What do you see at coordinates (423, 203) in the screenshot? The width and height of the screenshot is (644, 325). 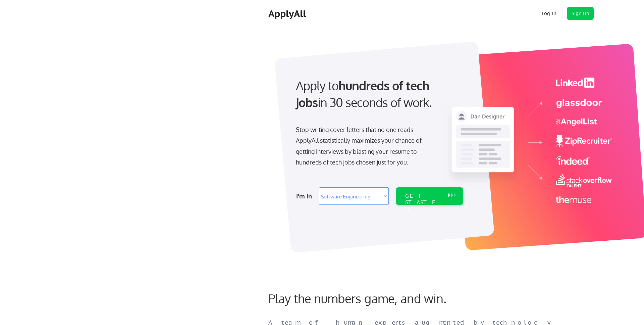 I see `div: GET STARTED` at bounding box center [423, 203].